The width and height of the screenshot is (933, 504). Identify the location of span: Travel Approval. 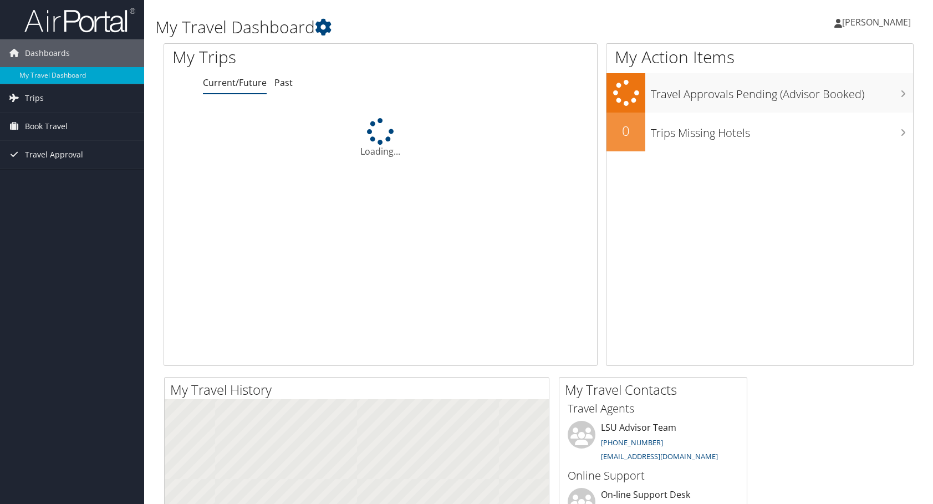
(54, 155).